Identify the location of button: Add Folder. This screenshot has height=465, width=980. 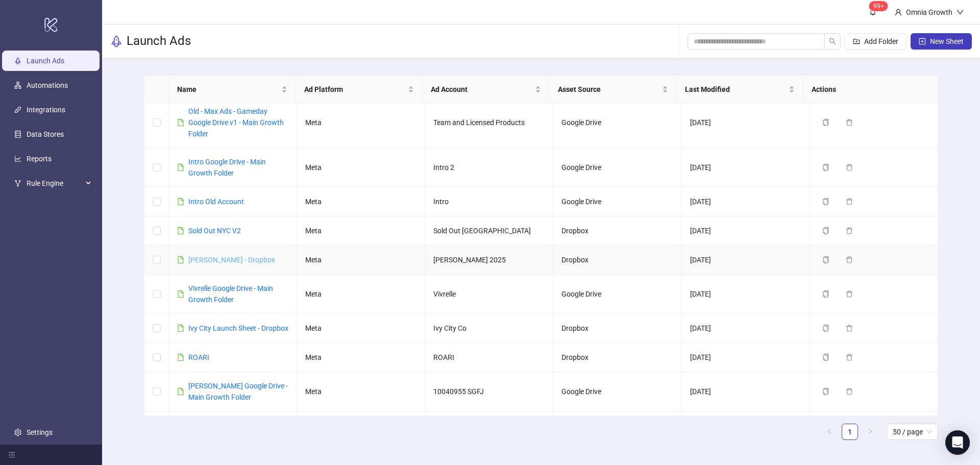
(876, 42).